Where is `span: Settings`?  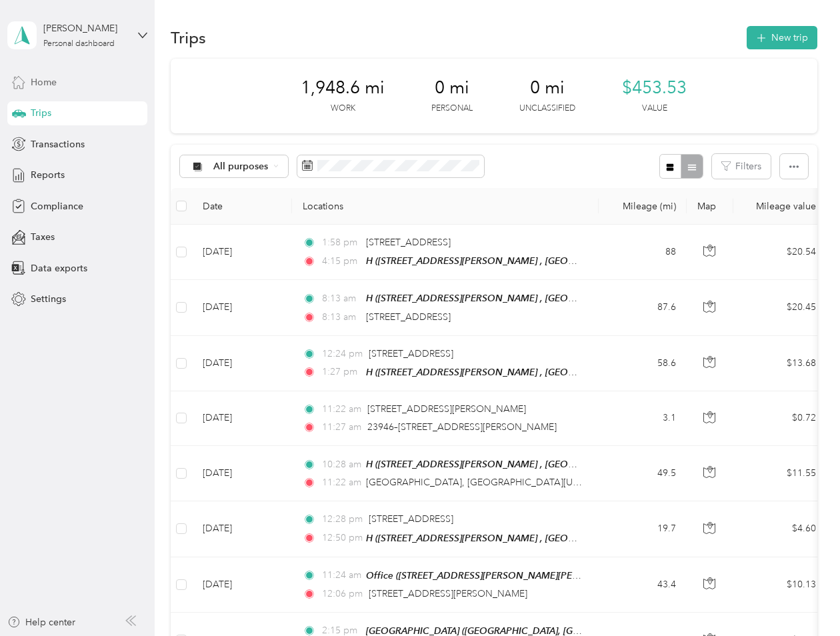 span: Settings is located at coordinates (48, 299).